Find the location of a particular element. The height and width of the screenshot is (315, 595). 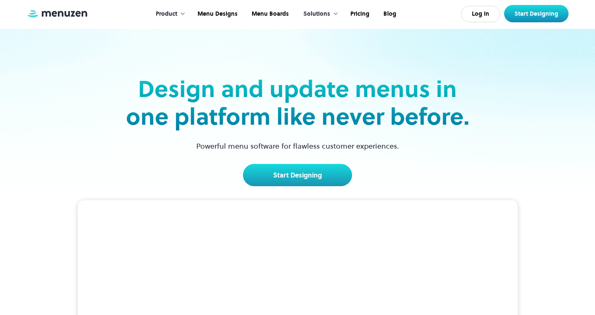

a: Log In is located at coordinates (480, 14).